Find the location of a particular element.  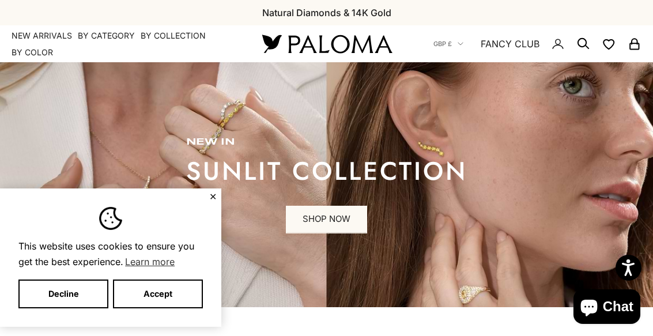

button: Close is located at coordinates (213, 197).